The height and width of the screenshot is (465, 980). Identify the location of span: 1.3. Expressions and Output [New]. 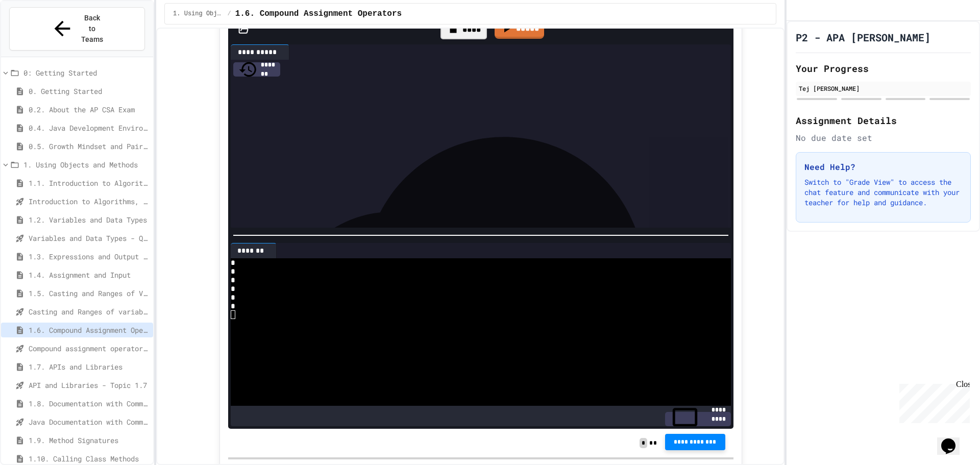
(89, 256).